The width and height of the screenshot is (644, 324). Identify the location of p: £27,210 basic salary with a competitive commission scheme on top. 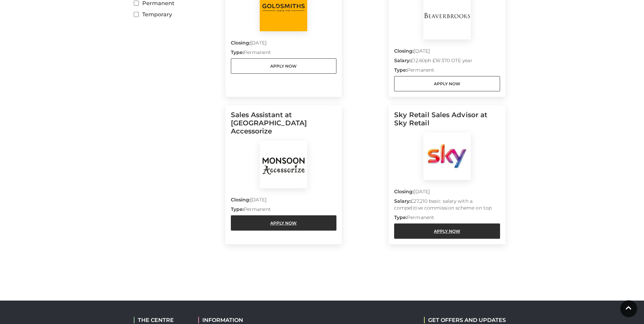
(448, 206).